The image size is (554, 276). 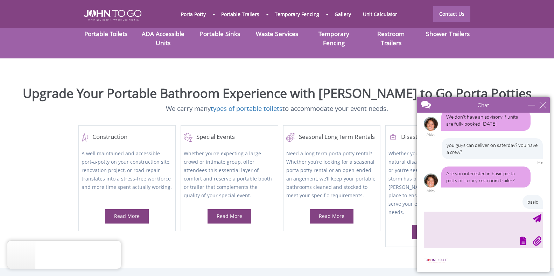 What do you see at coordinates (127, 70) in the screenshot?
I see `div: Me` at bounding box center [127, 70].